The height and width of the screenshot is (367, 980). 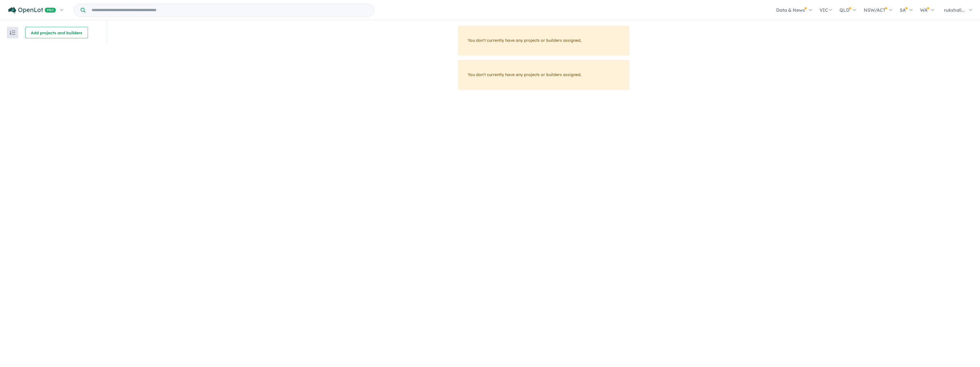 What do you see at coordinates (13, 32) in the screenshot?
I see `img: sort.svg` at bounding box center [13, 32].